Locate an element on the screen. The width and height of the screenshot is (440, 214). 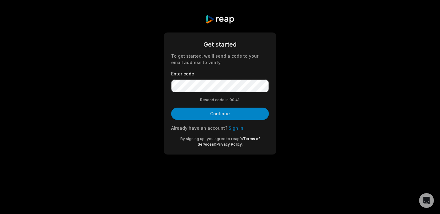
a: Privacy Policy is located at coordinates (229, 144).